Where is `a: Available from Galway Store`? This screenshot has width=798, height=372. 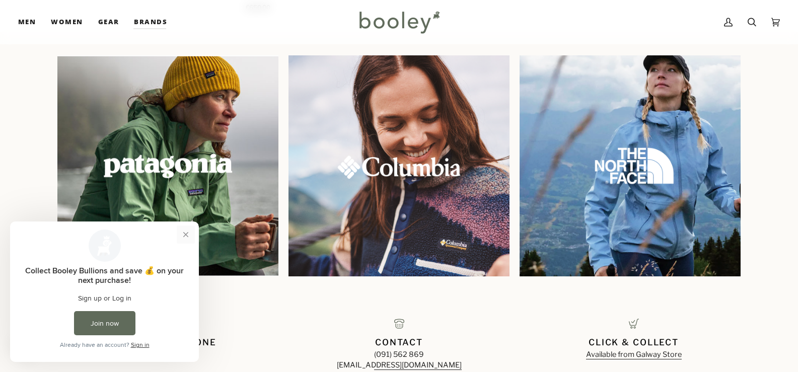
a: Available from Galway Store is located at coordinates (634, 354).